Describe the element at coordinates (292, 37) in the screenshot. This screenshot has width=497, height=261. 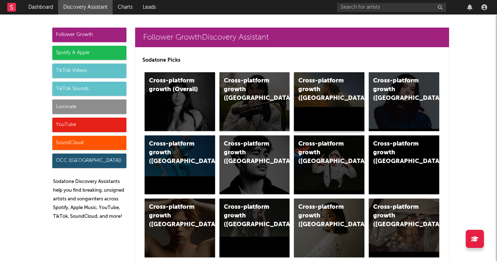
I see `a: Follower GrowthDiscovery Assistant` at that location.